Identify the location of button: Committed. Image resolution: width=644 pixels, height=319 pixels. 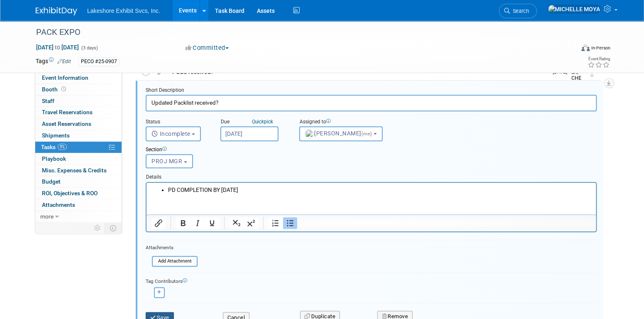
(207, 48).